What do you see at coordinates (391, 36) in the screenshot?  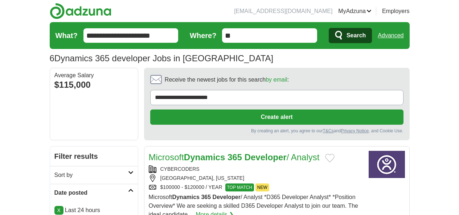 I see `a: Advanced` at bounding box center [391, 36].